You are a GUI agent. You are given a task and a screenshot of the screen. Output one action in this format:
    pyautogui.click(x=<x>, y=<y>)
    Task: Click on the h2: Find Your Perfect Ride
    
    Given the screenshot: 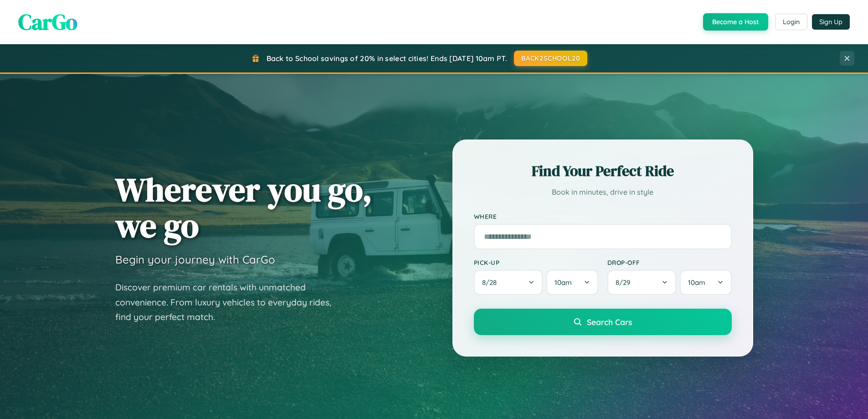 What is the action you would take?
    pyautogui.click(x=603, y=171)
    